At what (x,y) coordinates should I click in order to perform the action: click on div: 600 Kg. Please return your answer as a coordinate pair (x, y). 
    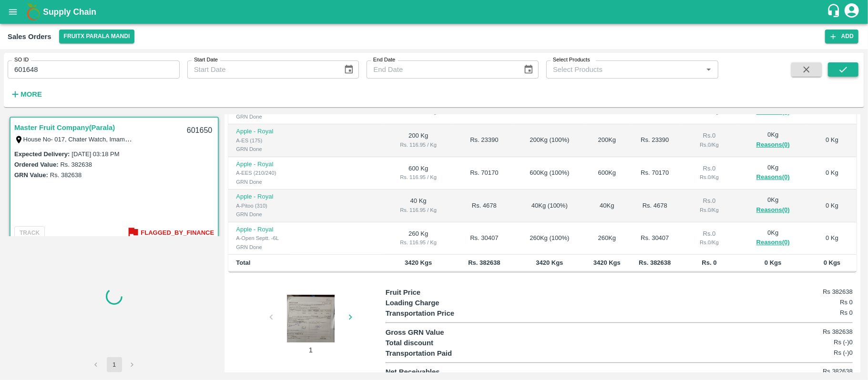
    Looking at the image, I should click on (607, 173).